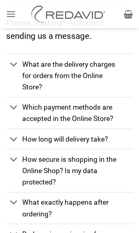  I want to click on span: How long will delivery take?, so click(65, 139).